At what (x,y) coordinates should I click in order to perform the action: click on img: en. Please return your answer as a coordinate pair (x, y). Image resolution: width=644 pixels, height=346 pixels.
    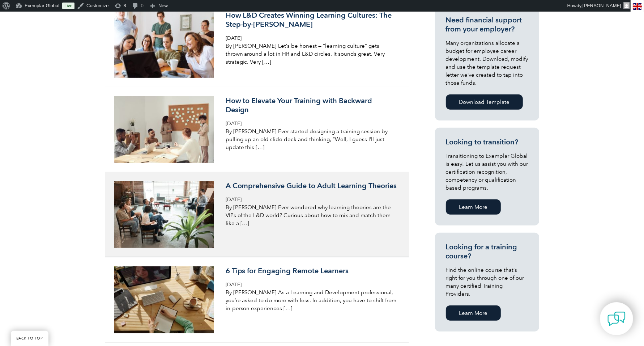
    Looking at the image, I should click on (637, 6).